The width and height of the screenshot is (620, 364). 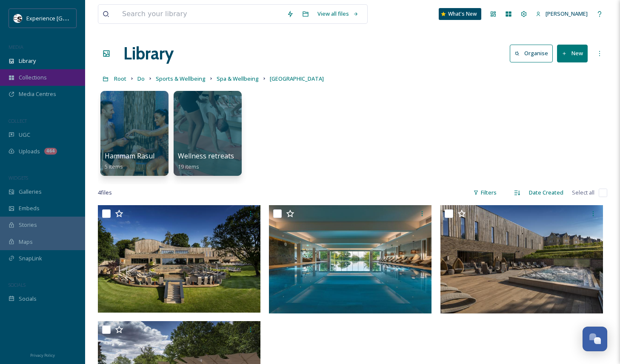 I want to click on span: Hammam Rasul mud treatment, so click(x=155, y=156).